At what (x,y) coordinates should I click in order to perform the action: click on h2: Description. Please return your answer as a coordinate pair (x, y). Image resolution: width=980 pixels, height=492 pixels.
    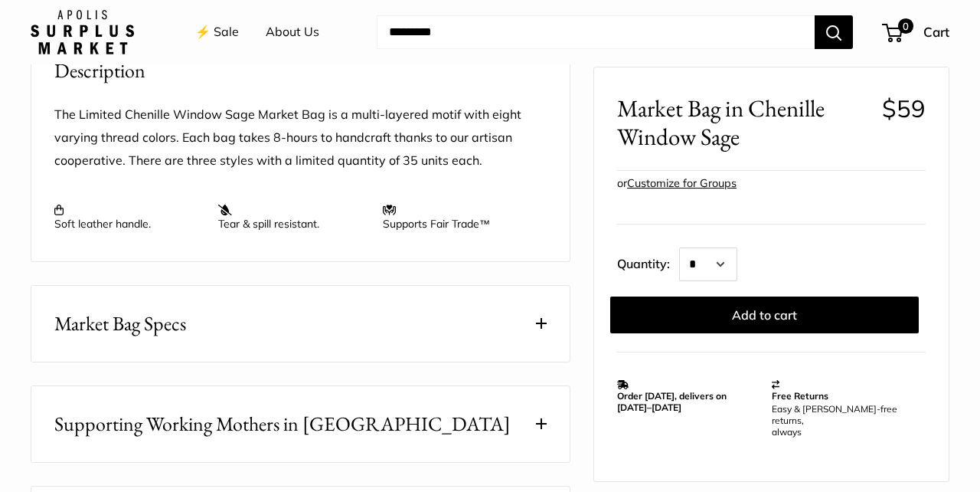
    Looking at the image, I should click on (300, 71).